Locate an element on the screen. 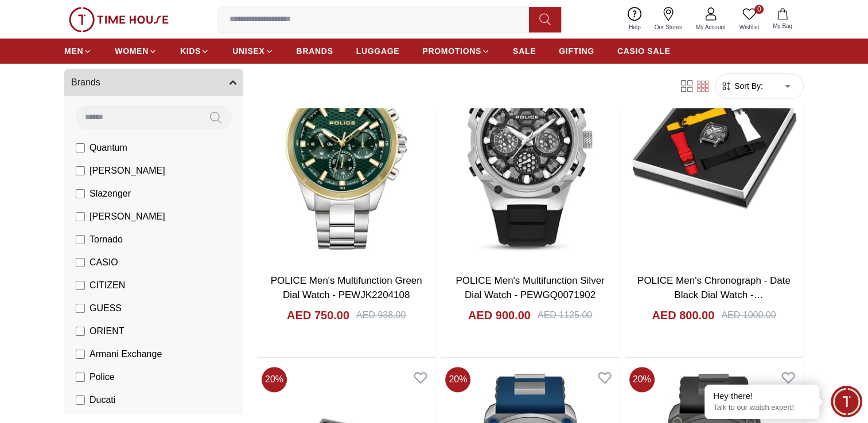 This screenshot has height=423, width=868. span: Police is located at coordinates (102, 377).